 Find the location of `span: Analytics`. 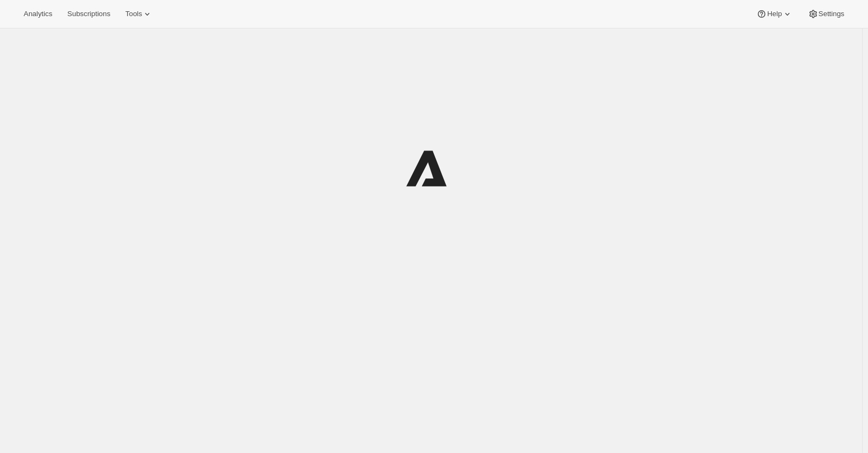

span: Analytics is located at coordinates (38, 14).